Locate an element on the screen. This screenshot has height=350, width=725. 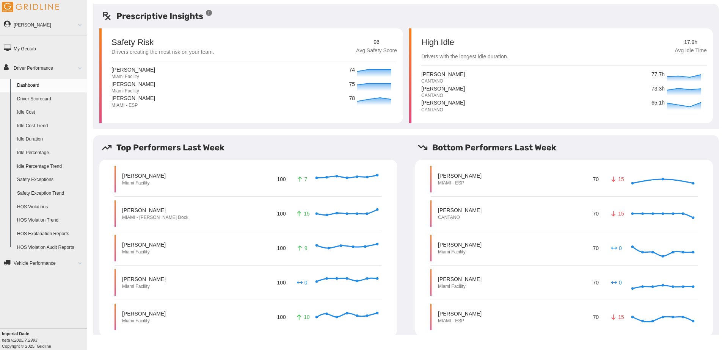
a: Safety Exception Trend is located at coordinates (50, 194).